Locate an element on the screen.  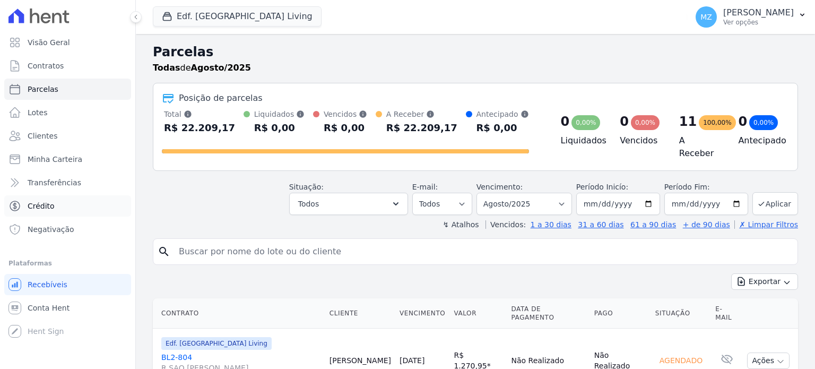
div: Vencidos is located at coordinates (346, 114).